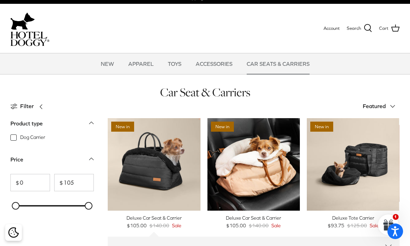  What do you see at coordinates (30, 183) in the screenshot?
I see `input: From` at bounding box center [30, 183].